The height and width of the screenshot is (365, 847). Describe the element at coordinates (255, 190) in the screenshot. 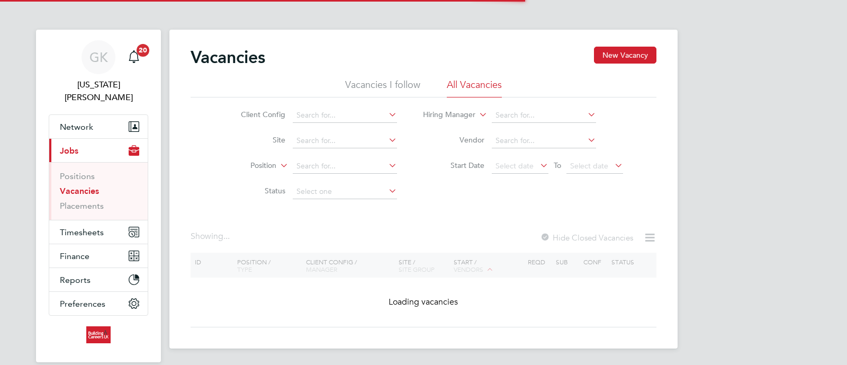

I see `label: Status` at that location.